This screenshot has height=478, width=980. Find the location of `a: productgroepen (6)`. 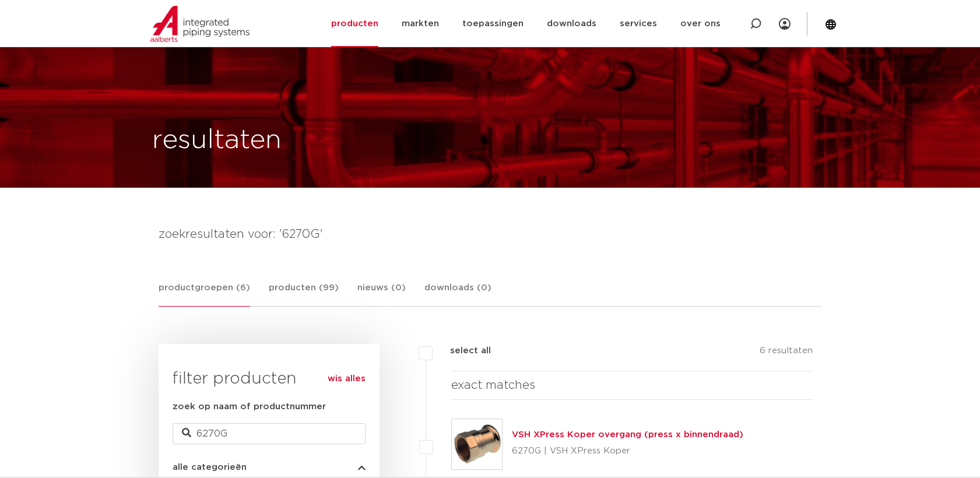

a: productgroepen (6) is located at coordinates (204, 294).